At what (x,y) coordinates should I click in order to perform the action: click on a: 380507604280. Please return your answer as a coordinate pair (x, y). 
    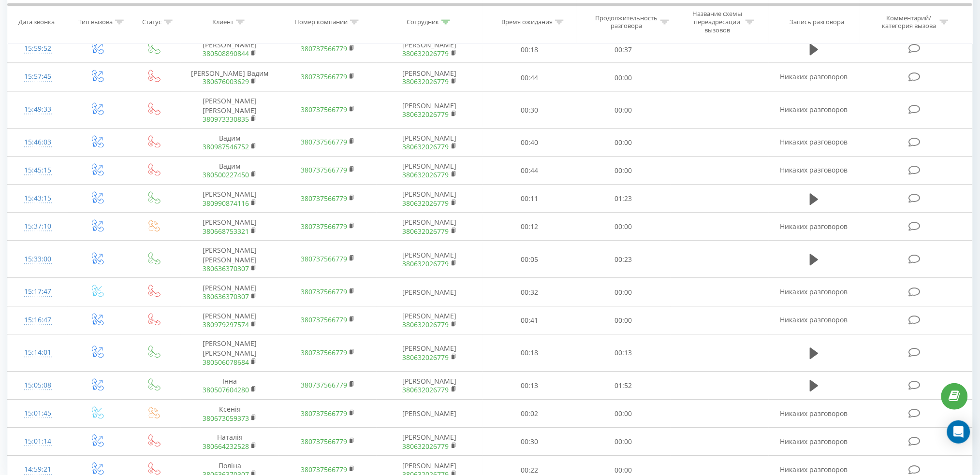
    Looking at the image, I should click on (226, 389).